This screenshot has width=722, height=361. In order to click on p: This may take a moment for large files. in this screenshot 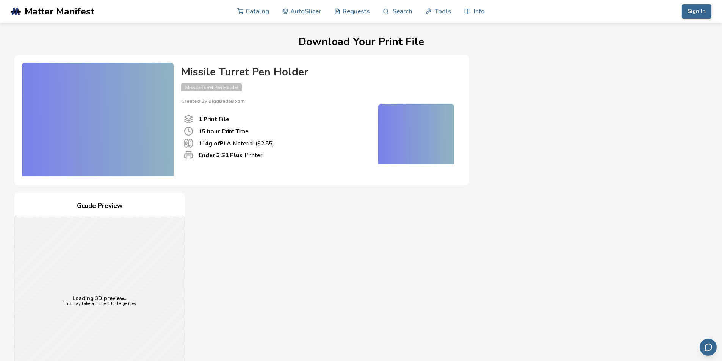, I will do `click(100, 304)`.